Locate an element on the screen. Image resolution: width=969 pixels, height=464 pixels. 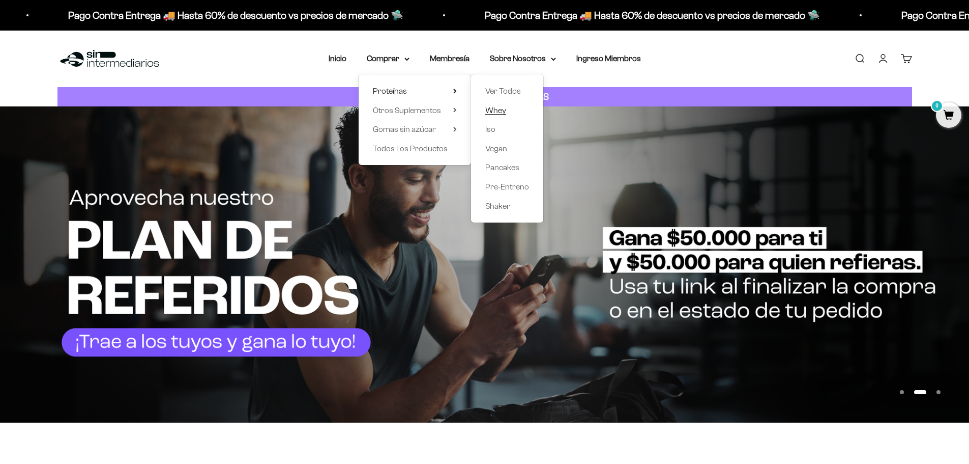
summary: Comprar is located at coordinates (388, 59).